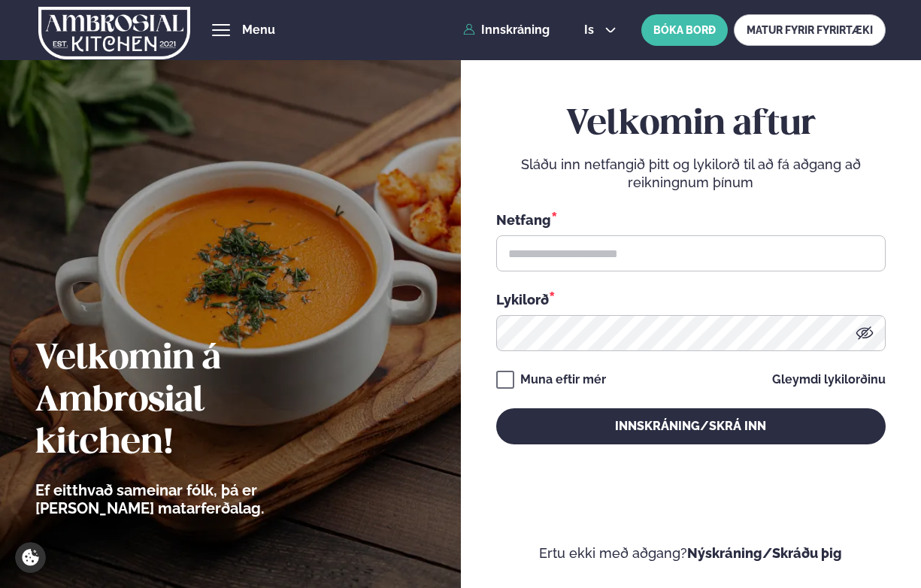 This screenshot has height=588, width=921. What do you see at coordinates (691, 125) in the screenshot?
I see `h2: Velkomin aftur` at bounding box center [691, 125].